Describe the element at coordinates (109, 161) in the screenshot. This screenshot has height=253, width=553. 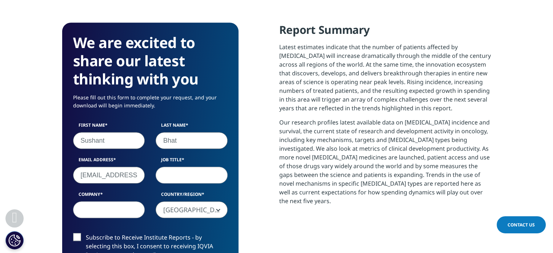
I see `label: Email Address` at that location.